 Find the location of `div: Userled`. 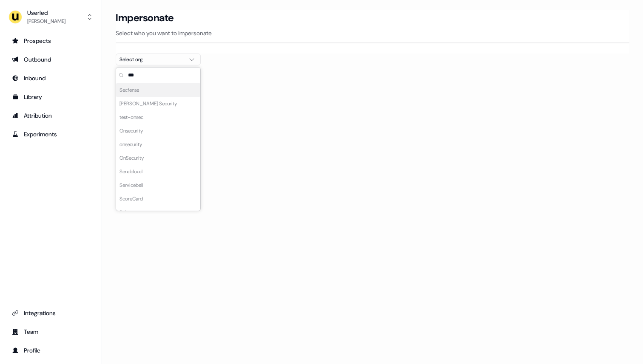

div: Userled is located at coordinates (46, 13).